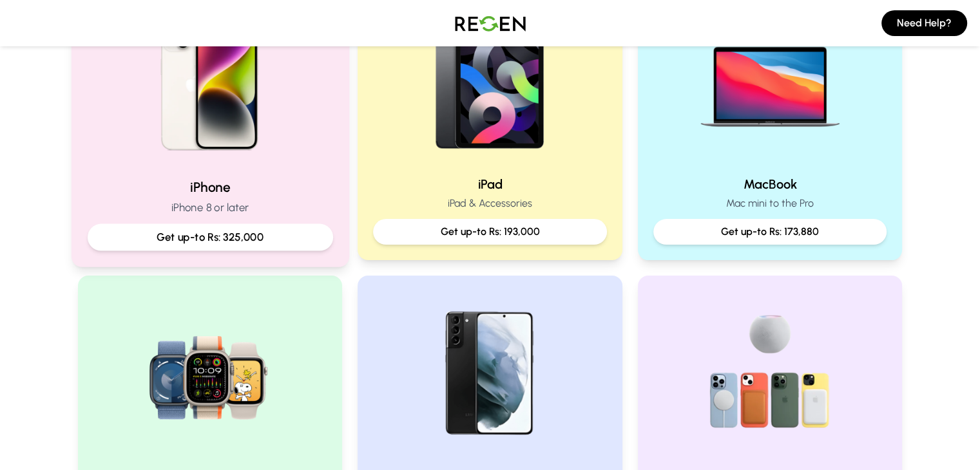  What do you see at coordinates (490, 204) in the screenshot?
I see `p: iPad & Accessories` at bounding box center [490, 204].